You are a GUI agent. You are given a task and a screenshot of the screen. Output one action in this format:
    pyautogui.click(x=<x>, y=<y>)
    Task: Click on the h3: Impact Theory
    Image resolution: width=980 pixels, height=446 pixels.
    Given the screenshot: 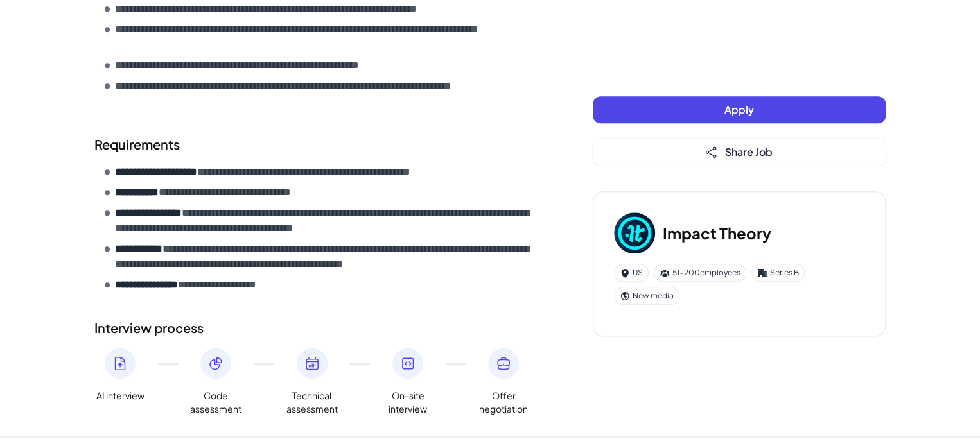 What is the action you would take?
    pyautogui.click(x=717, y=233)
    